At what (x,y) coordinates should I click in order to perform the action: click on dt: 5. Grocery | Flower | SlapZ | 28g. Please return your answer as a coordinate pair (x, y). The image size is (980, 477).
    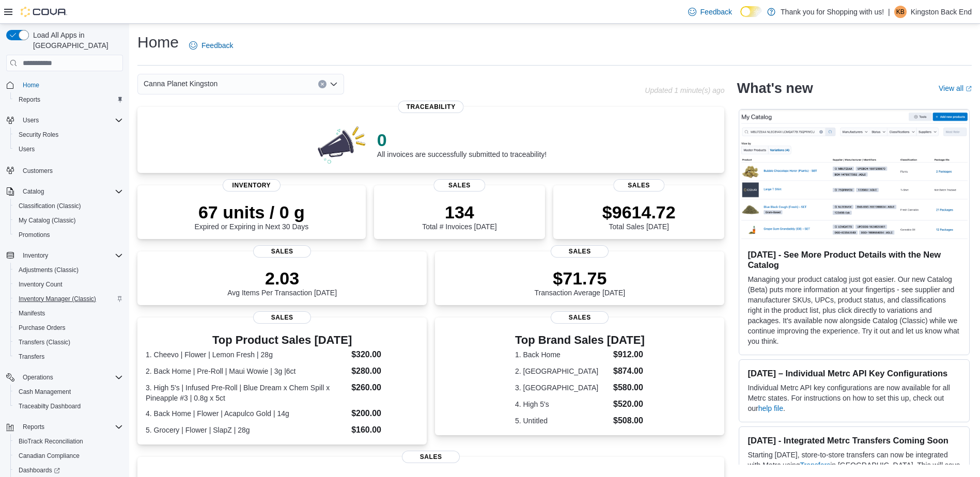
    Looking at the image, I should click on (246, 431).